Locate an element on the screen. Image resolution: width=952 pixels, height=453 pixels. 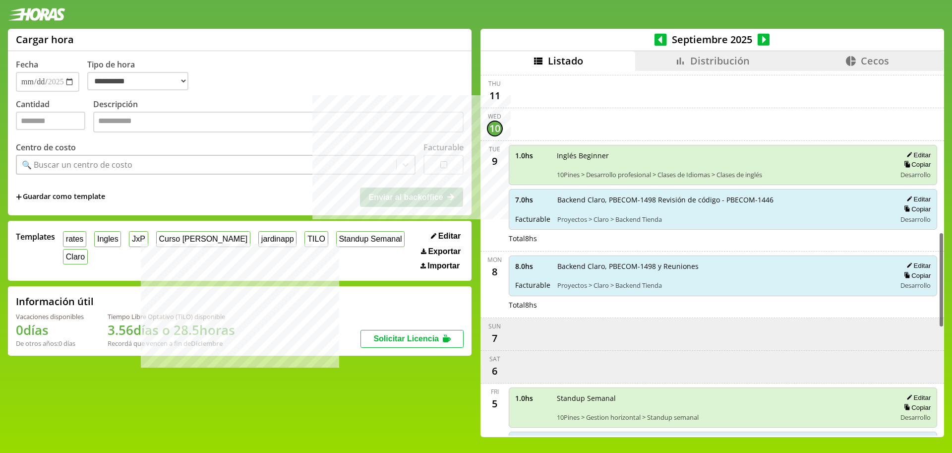
div: 6 is located at coordinates (495, 371).